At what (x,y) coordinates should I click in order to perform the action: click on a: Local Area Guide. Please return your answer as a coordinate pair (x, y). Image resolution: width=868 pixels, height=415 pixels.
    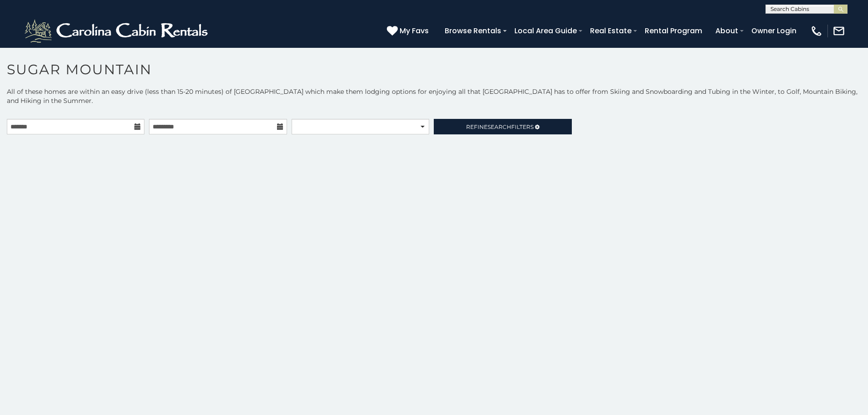
    Looking at the image, I should click on (546, 31).